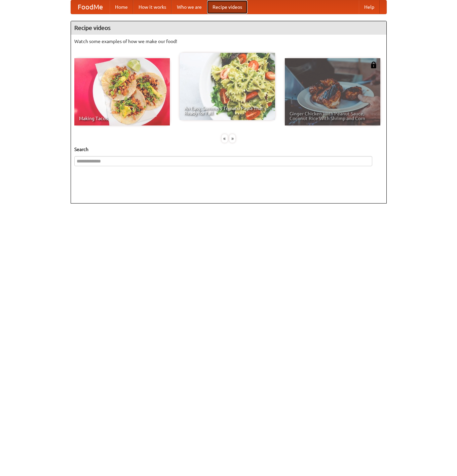  What do you see at coordinates (227, 7) in the screenshot?
I see `a: Recipe videos` at bounding box center [227, 7].